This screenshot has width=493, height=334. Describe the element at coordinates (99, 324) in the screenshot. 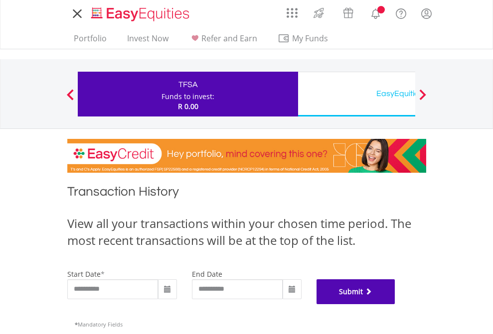

I see `span: Mandatory Fields` at that location.